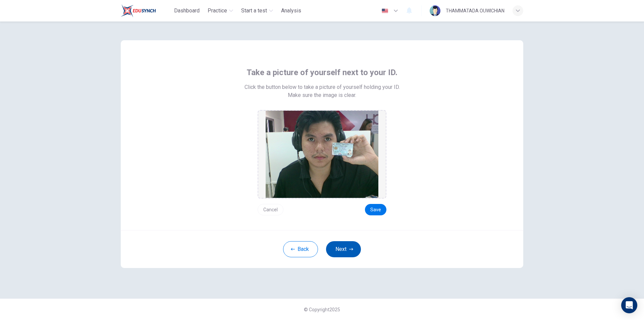 This screenshot has width=644, height=320. I want to click on a: Dashboard, so click(187, 11).